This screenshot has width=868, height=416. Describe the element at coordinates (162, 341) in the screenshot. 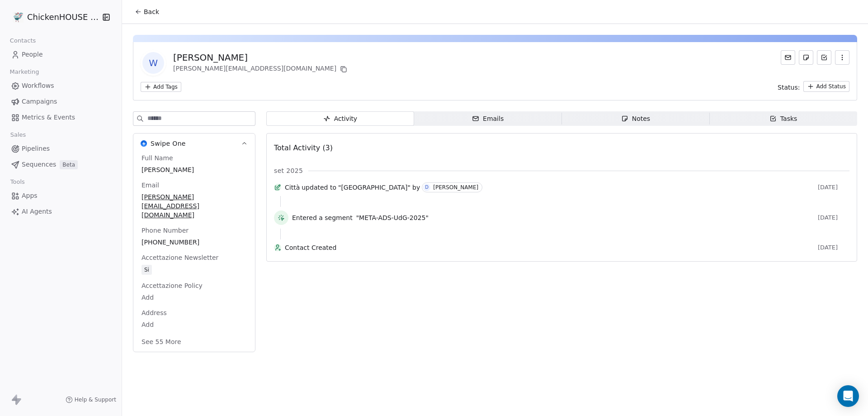

I see `button: See 55 More` at that location.